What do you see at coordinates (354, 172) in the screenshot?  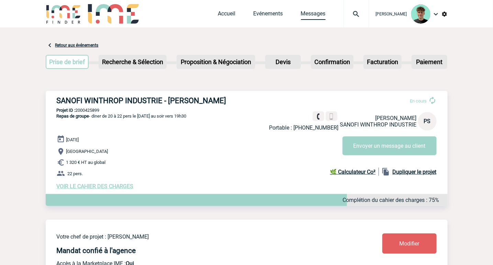 I see `a: 🌿 Calculateur Co²` at bounding box center [354, 172].